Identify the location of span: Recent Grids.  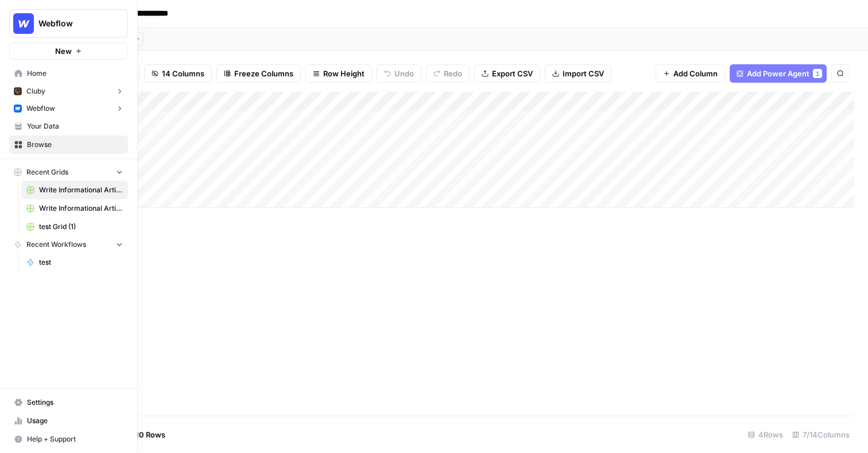
(47, 172).